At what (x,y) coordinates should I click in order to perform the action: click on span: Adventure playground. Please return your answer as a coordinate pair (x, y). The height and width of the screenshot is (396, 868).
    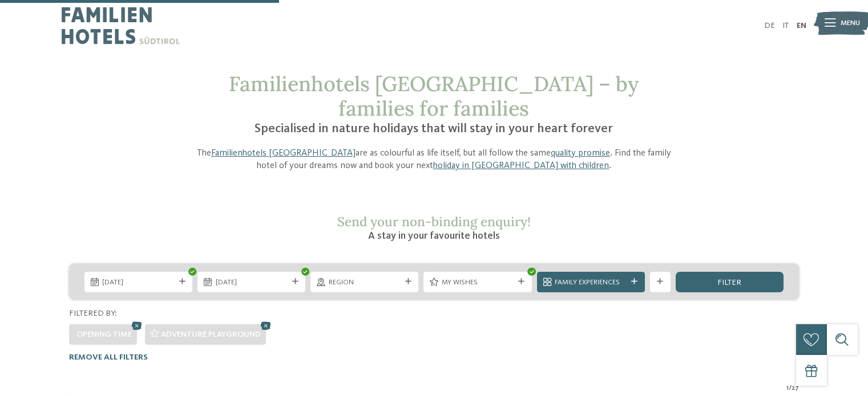
    Looking at the image, I should click on (210, 335).